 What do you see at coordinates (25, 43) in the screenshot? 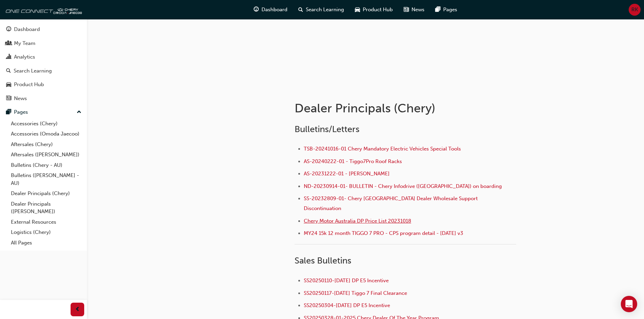
I see `div: My Team` at bounding box center [25, 43].